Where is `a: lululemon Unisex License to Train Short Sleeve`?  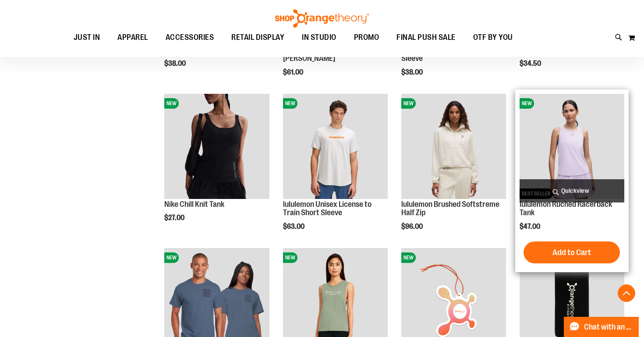
a: lululemon Unisex License to Train Short Sleeve is located at coordinates (327, 209).